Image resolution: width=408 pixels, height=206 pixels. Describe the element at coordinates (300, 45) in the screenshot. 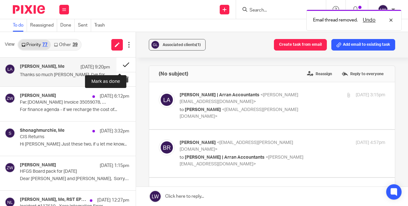

I see `button: Create task from email` at that location.